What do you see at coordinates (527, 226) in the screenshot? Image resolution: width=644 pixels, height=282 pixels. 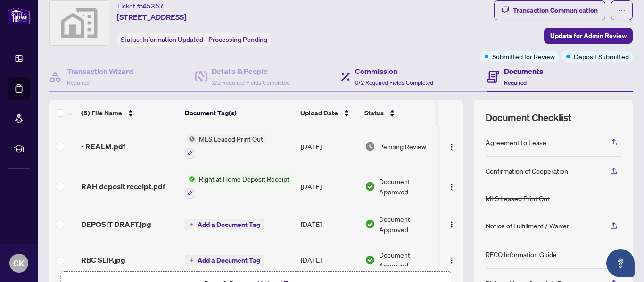 I see `div: Notice of Fulfillment / Waiver` at bounding box center [527, 226].